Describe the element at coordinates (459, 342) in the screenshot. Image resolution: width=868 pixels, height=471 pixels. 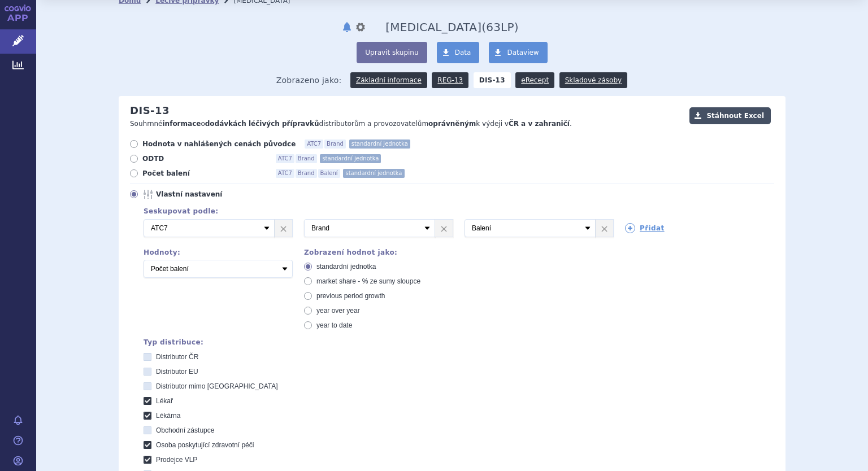
I see `div: Typ distribuce:` at that location.